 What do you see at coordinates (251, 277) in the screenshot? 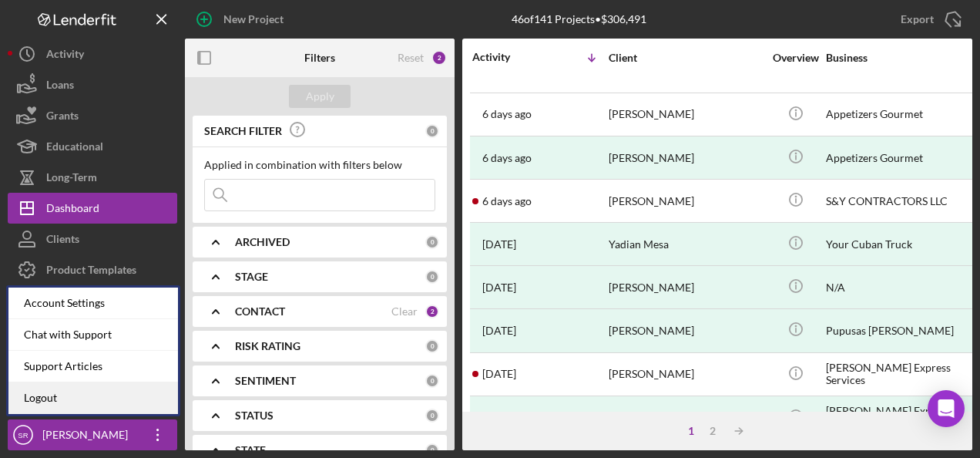
I see `b: STAGE` at bounding box center [251, 277].